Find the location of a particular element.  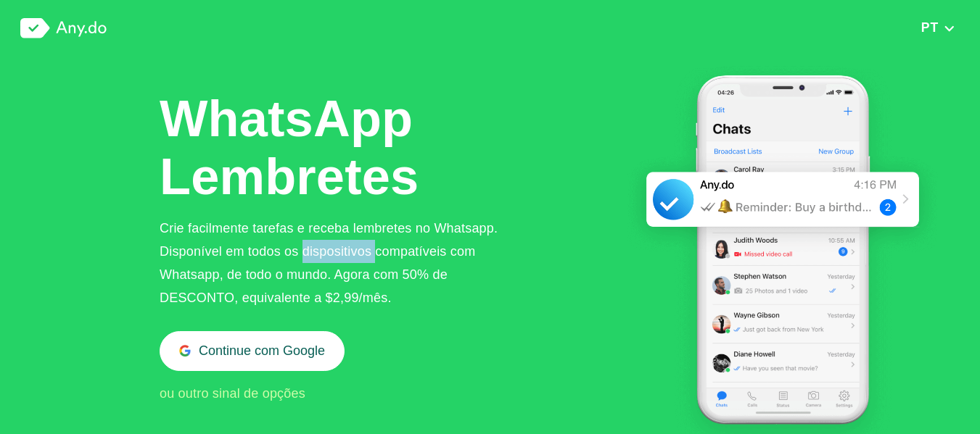

button: Continue com Google is located at coordinates (252, 351).